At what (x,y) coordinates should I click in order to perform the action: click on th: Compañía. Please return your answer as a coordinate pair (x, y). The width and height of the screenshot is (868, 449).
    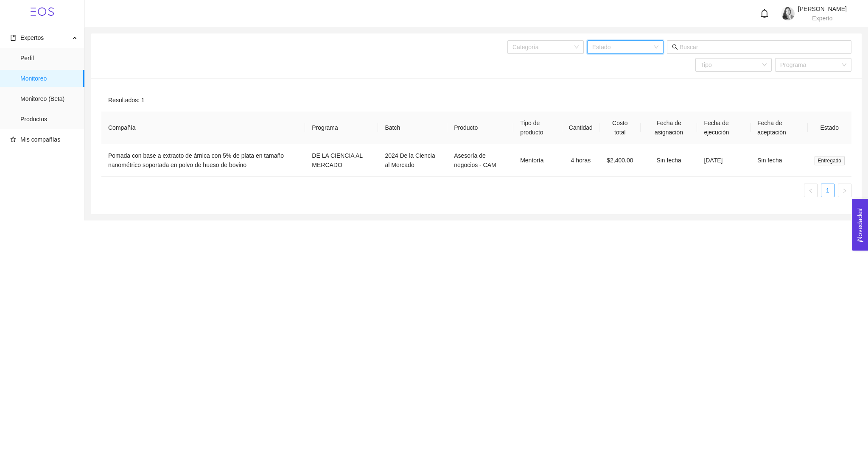
    Looking at the image, I should click on (203, 128).